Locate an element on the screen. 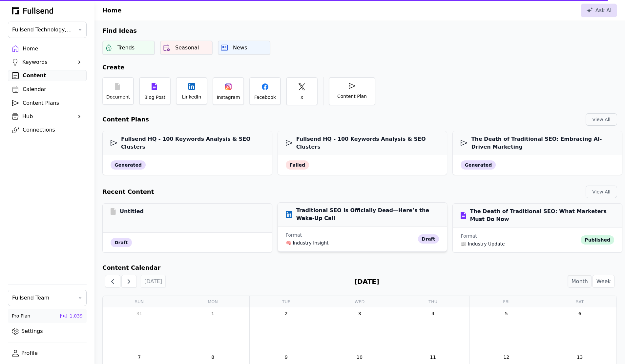 This screenshot has height=364, width=625. h1: Home is located at coordinates (112, 11).